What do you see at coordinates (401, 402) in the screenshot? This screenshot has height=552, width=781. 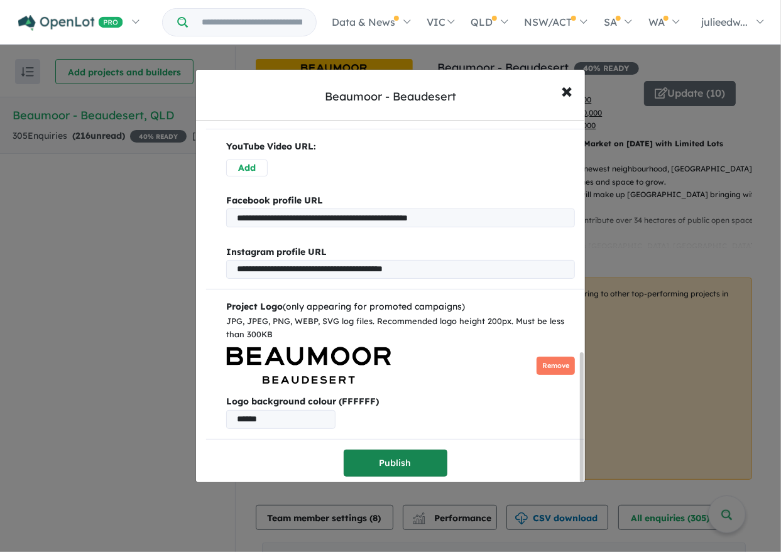 I see `b: Logo background colour (FFFFFF)` at bounding box center [401, 402].